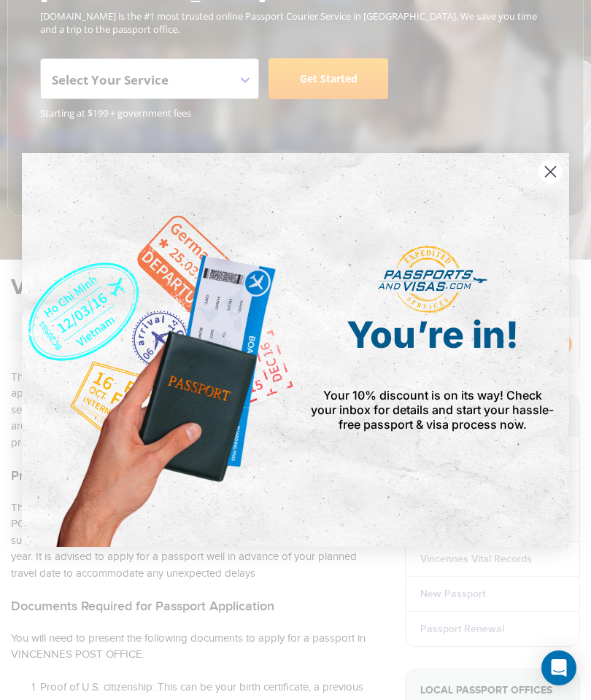  Describe the element at coordinates (158, 350) in the screenshot. I see `img: de9cda0d-0715-46ca-9a25-073762a91ba7.png` at that location.